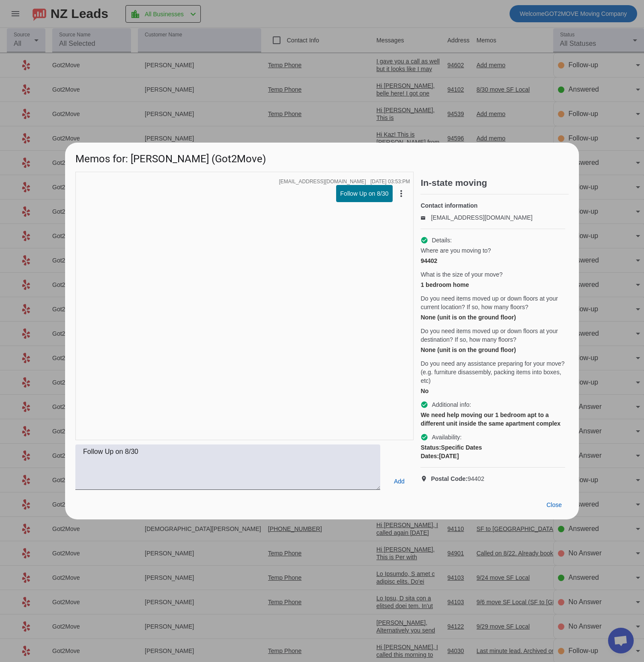  Describe the element at coordinates (554, 505) in the screenshot. I see `button: Close` at that location.